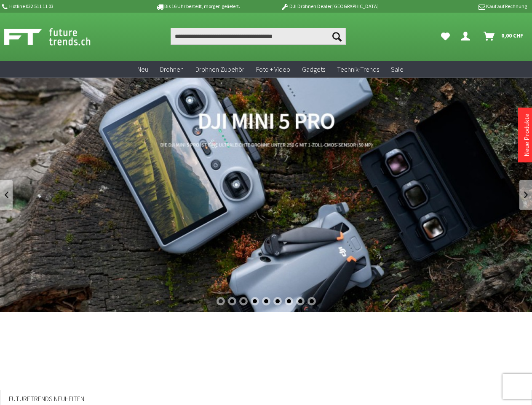 This screenshot has width=532, height=405. What do you see at coordinates (504, 36) in the screenshot?
I see `a: Warenkorb` at bounding box center [504, 36].